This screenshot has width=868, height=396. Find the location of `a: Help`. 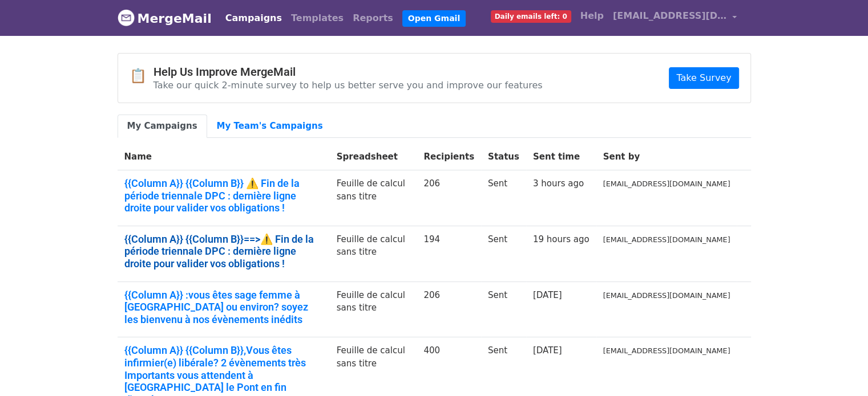

a: Help is located at coordinates (592, 16).